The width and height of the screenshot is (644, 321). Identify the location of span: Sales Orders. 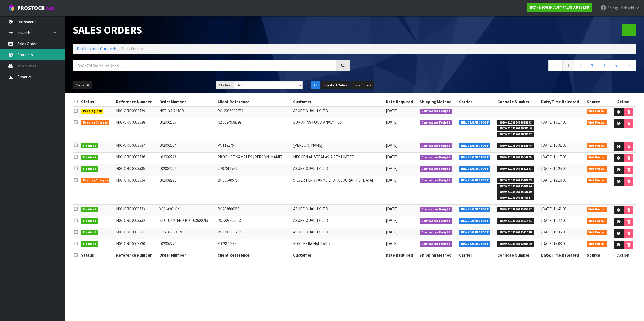
(132, 49).